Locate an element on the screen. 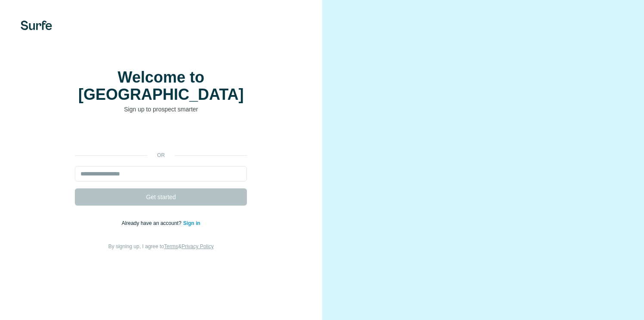 The width and height of the screenshot is (644, 320). img: Surfe's logo is located at coordinates (36, 25).